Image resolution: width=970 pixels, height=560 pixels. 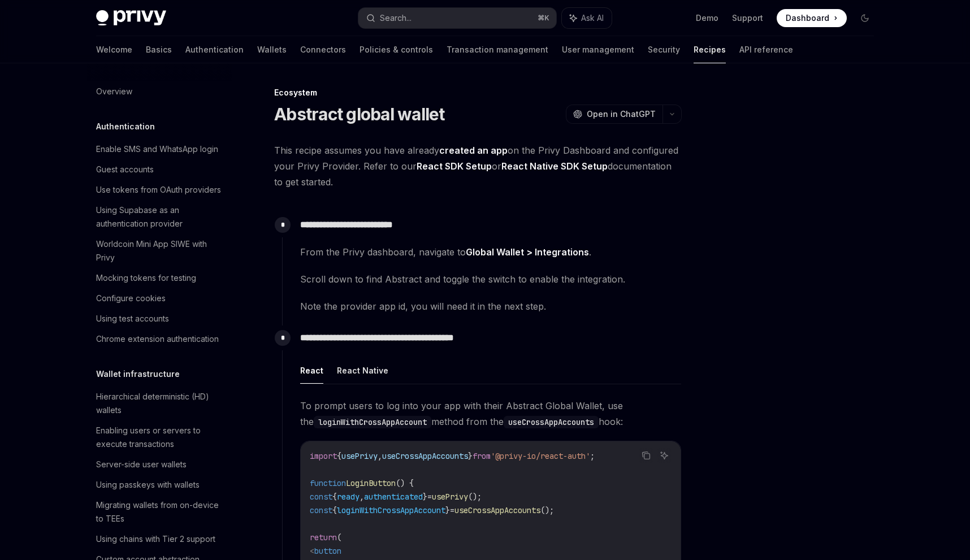 What do you see at coordinates (811, 18) in the screenshot?
I see `a: Dashboard` at bounding box center [811, 18].